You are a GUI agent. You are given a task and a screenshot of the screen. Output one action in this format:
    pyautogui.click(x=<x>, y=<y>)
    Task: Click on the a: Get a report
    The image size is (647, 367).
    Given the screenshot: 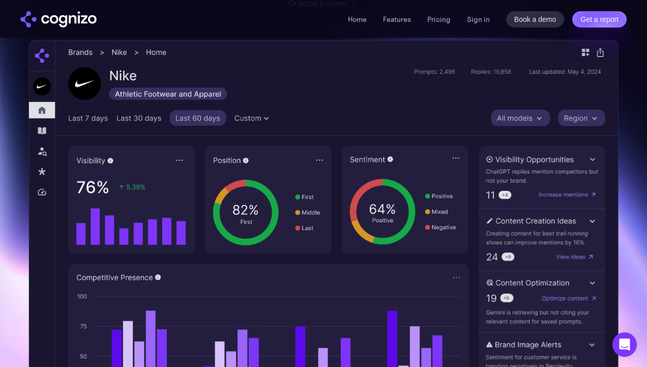 What is the action you would take?
    pyautogui.click(x=599, y=19)
    